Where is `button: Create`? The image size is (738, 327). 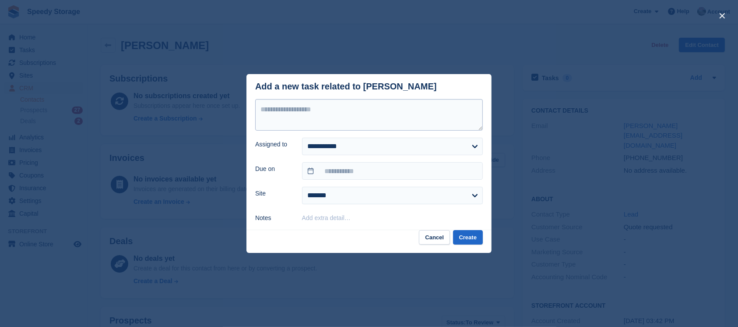 button: Create is located at coordinates (468, 237).